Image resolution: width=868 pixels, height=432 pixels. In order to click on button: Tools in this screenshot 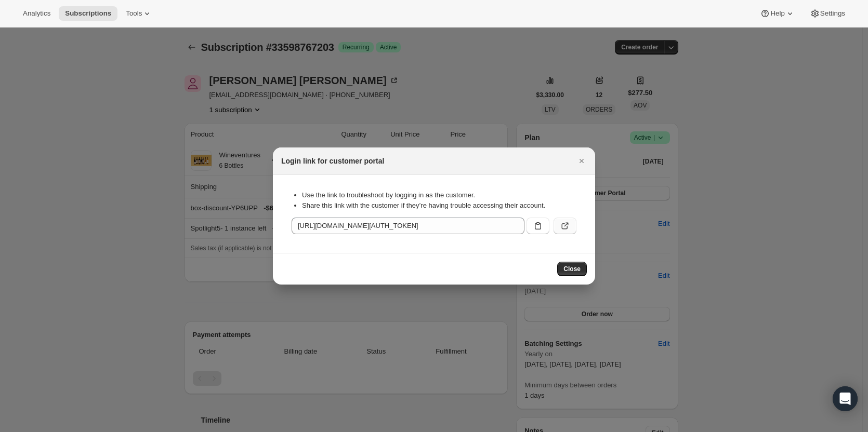, I will do `click(139, 13)`.